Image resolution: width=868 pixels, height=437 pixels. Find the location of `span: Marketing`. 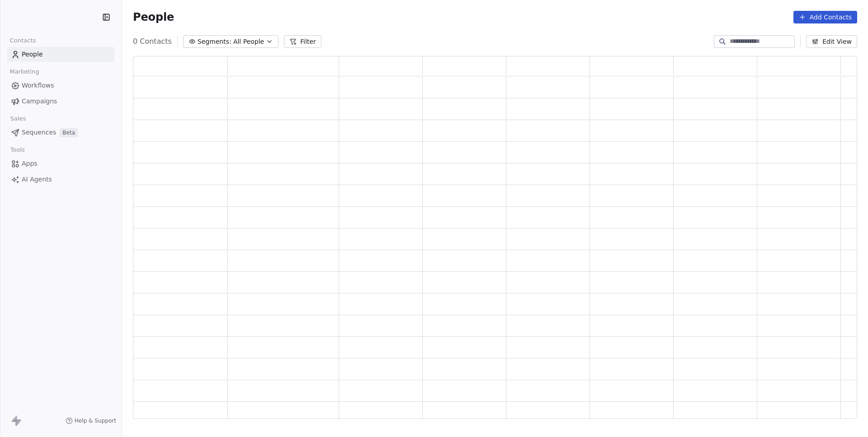

span: Marketing is located at coordinates (24, 72).